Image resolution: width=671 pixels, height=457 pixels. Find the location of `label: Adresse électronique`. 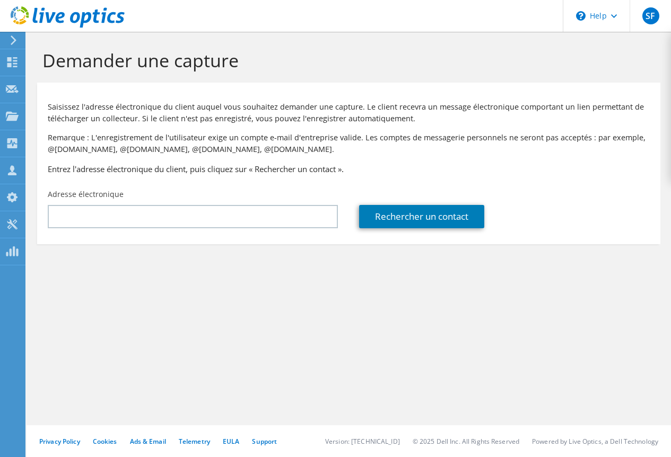

label: Adresse électronique is located at coordinates (85, 195).